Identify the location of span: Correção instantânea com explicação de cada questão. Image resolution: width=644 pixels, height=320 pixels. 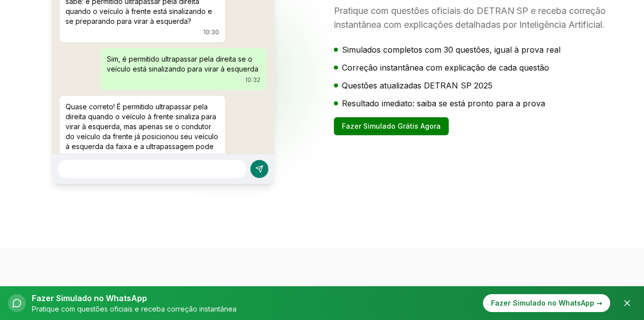
(445, 68).